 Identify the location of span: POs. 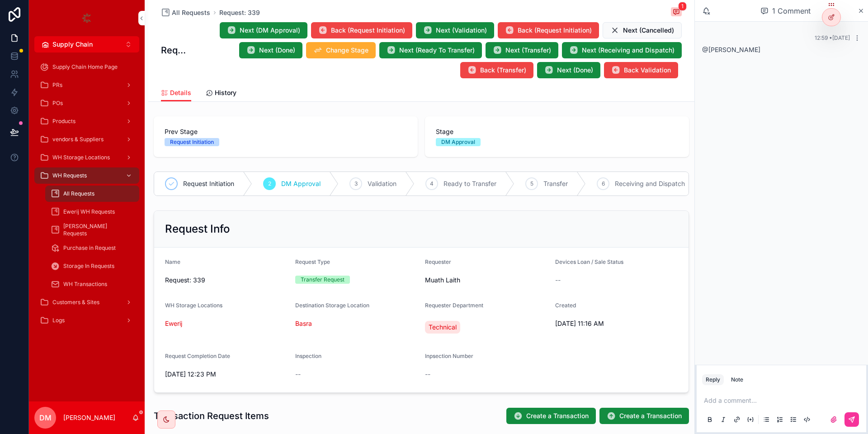
(58, 104).